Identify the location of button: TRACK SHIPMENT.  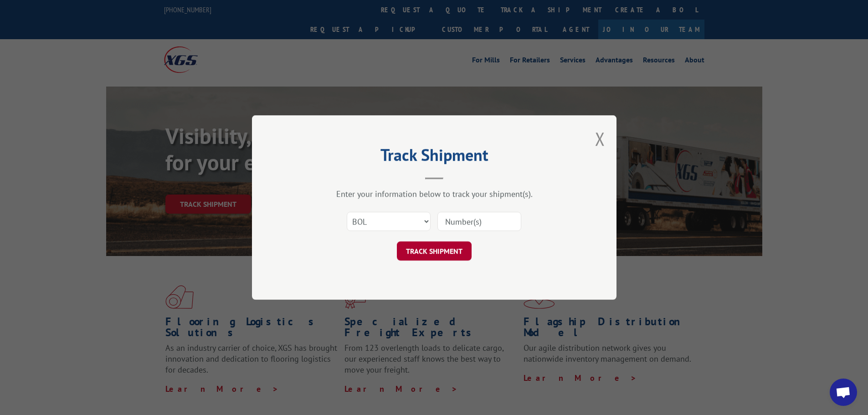
(434, 251).